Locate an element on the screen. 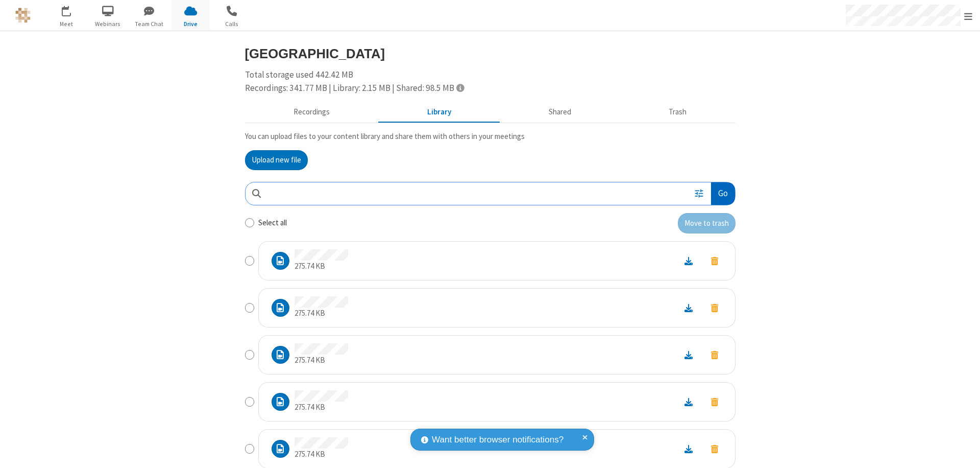  span: Webinars is located at coordinates (108, 24).